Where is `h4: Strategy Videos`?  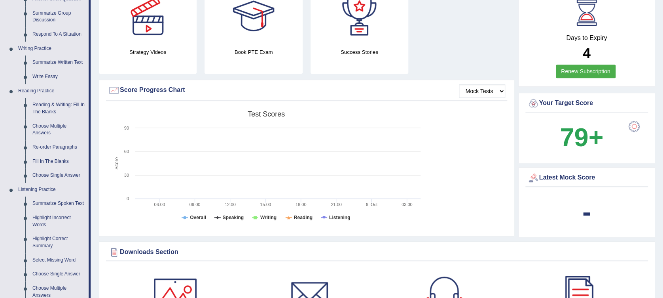
h4: Strategy Videos is located at coordinates (148, 52).